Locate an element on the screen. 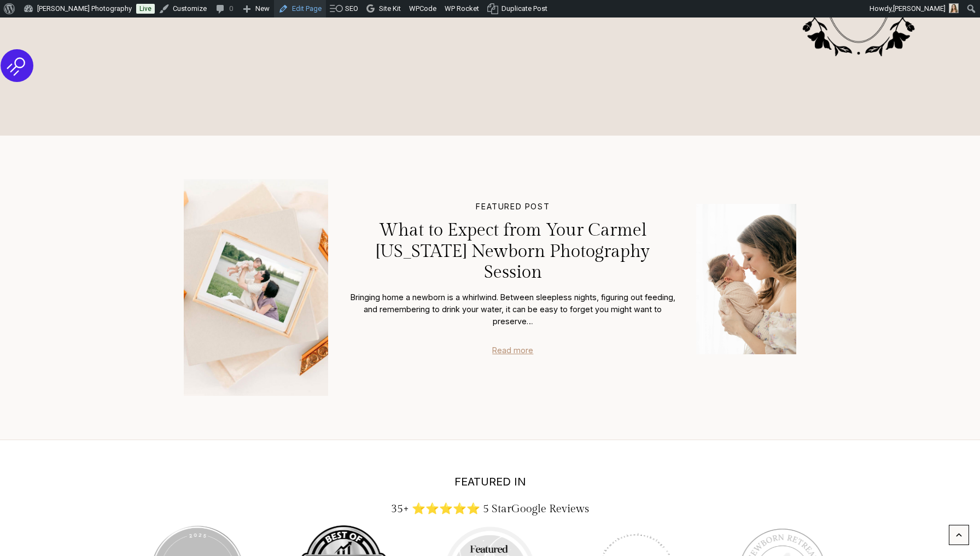 This screenshot has height=556, width=980. p: Bringing home a newborn is a whirlwind. Between sleepless nights, figuring out feeding, and remem... is located at coordinates (513, 309).